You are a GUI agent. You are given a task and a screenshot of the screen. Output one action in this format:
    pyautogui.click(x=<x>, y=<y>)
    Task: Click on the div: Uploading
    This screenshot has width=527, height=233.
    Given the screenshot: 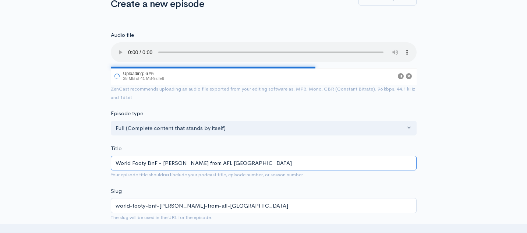 What is the action you would take?
    pyautogui.click(x=138, y=76)
    